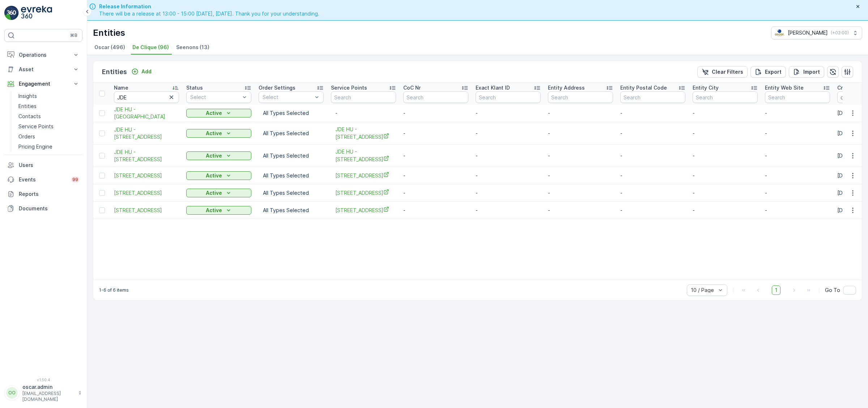 This screenshot has width=868, height=408. Describe the element at coordinates (49, 116) in the screenshot. I see `a: Contacts` at that location.